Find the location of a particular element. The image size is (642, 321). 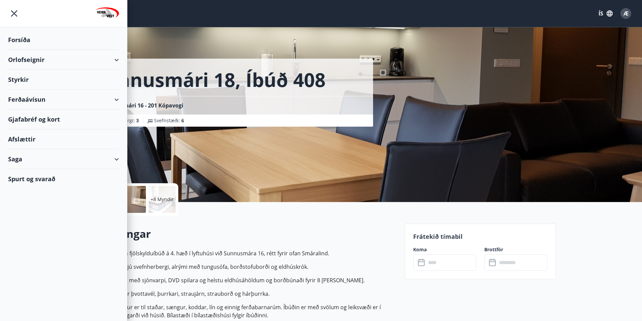

h1: Sunnusmári 18, íbúð 408 is located at coordinates (210, 80).